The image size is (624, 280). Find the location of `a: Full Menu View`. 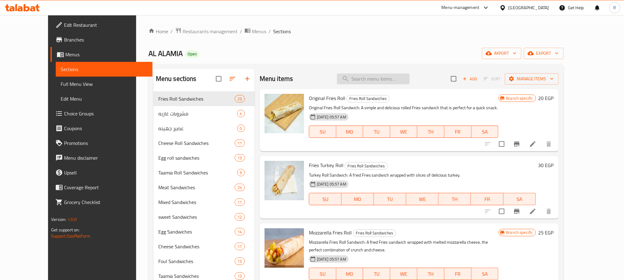

a: Full Menu View is located at coordinates (104, 84).